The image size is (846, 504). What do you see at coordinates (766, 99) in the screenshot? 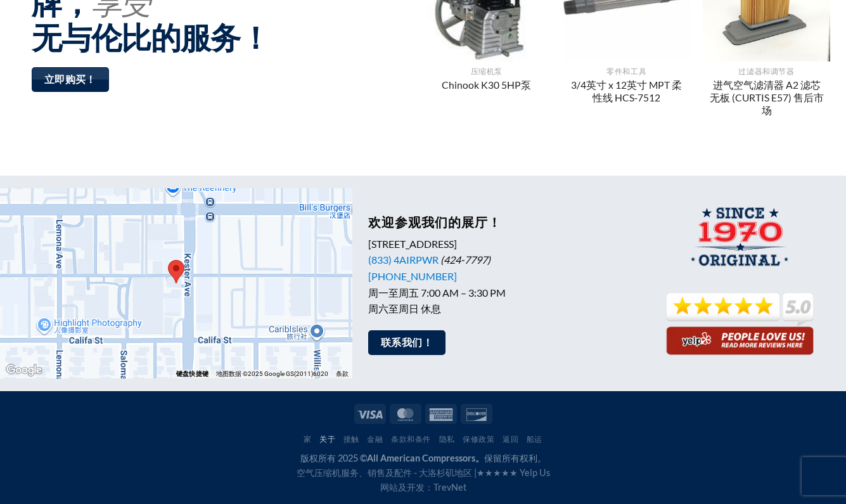
I see `a: 进气空气滤清器 A2 滤芯无板 (CURTIS E57) 售后市场` at bounding box center [766, 99].